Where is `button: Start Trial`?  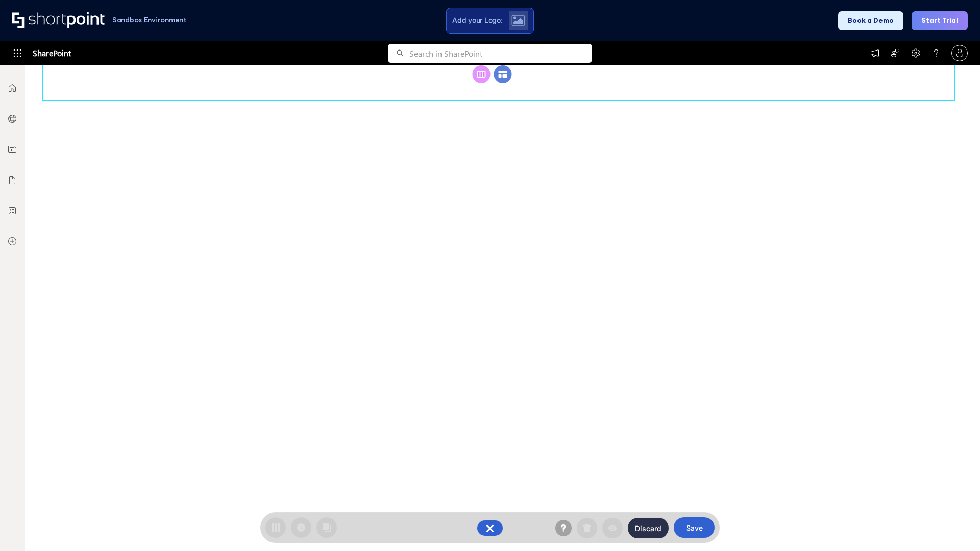
button: Start Trial is located at coordinates (940, 20).